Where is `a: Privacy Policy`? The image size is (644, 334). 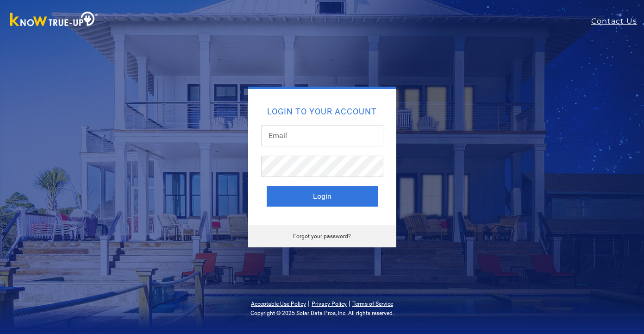
a: Privacy Policy is located at coordinates (329, 304).